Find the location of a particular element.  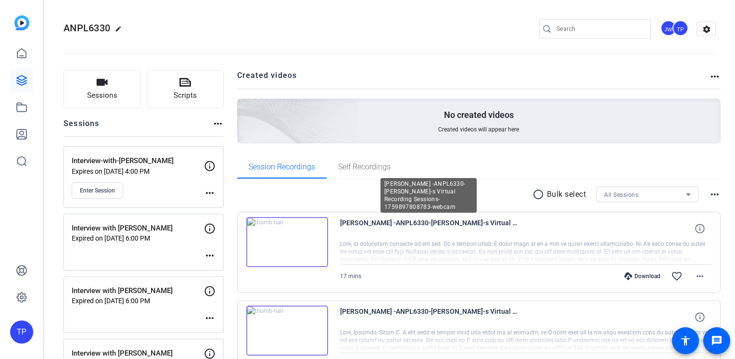

img: blue-gradient.svg is located at coordinates (22, 23).